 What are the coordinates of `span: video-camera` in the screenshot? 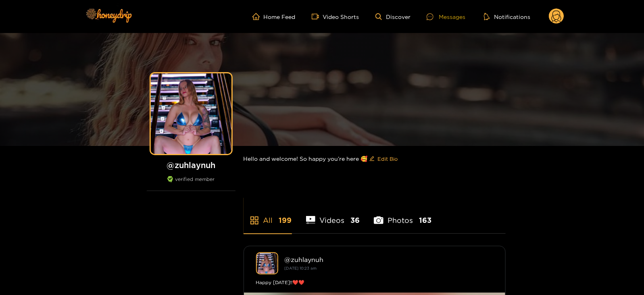 It's located at (317, 16).